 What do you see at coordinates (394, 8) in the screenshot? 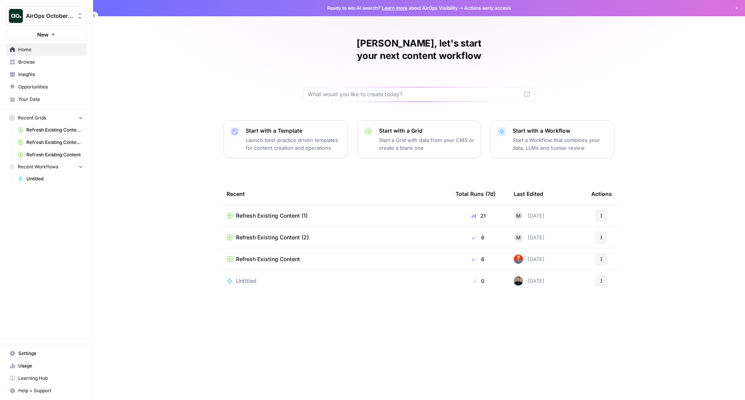
I see `a: Learn more` at bounding box center [394, 8].